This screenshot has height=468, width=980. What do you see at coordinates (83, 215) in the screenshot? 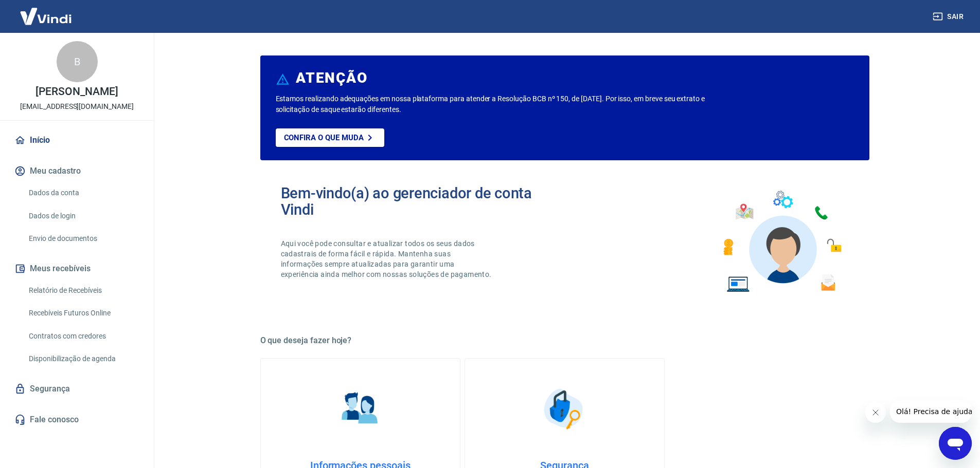
I see `a: Dados de login` at bounding box center [83, 215].